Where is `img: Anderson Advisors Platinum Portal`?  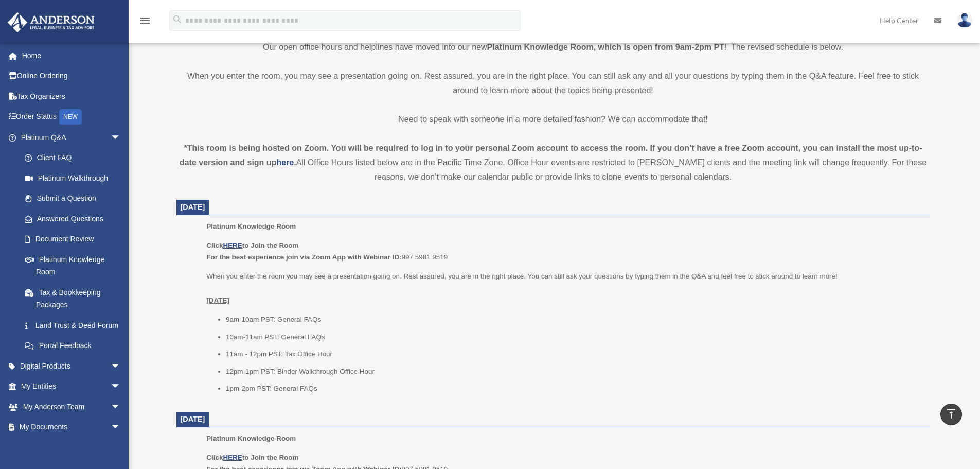
img: Anderson Advisors Platinum Portal is located at coordinates (51, 22).